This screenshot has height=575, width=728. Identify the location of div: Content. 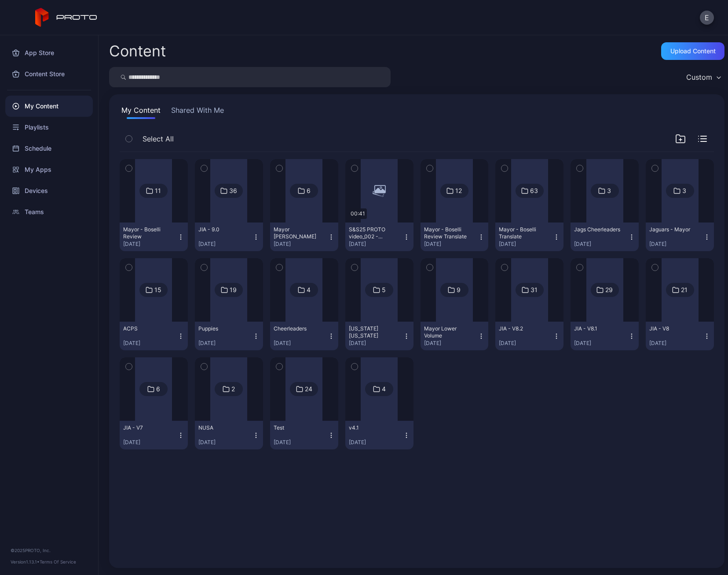
(138, 51).